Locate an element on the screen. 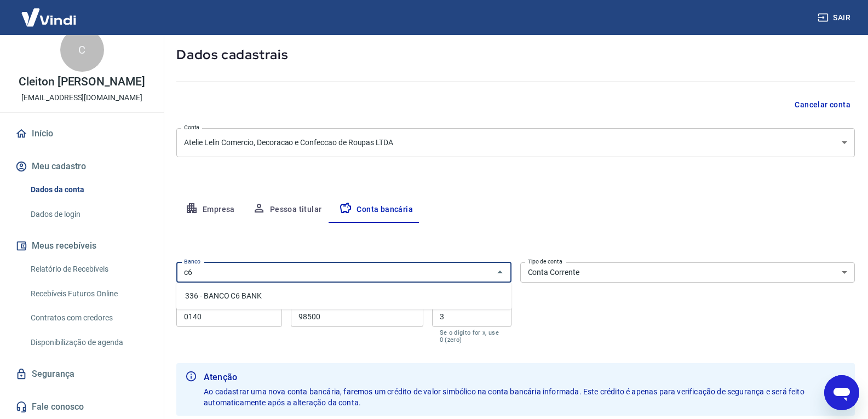 The width and height of the screenshot is (868, 419). a: Relatório de Recebíveis is located at coordinates (88, 269).